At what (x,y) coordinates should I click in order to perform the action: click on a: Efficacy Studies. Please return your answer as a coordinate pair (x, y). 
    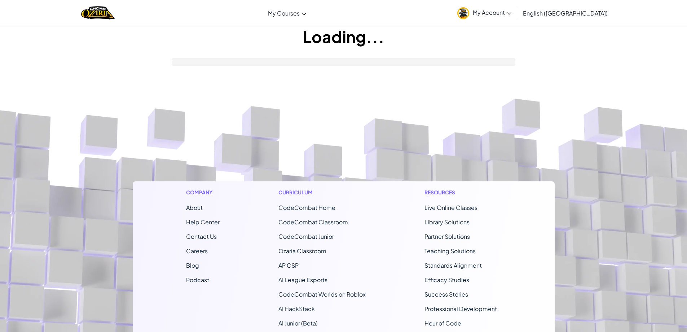
    Looking at the image, I should click on (447, 279).